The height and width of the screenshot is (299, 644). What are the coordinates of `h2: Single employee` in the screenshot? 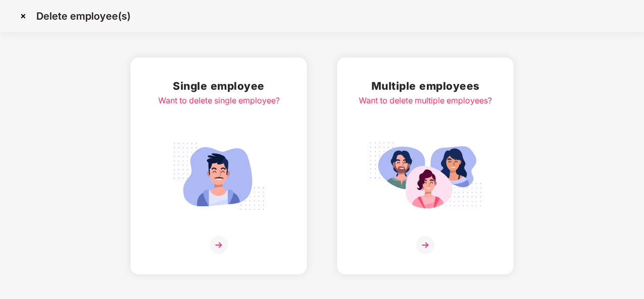 It's located at (218, 85).